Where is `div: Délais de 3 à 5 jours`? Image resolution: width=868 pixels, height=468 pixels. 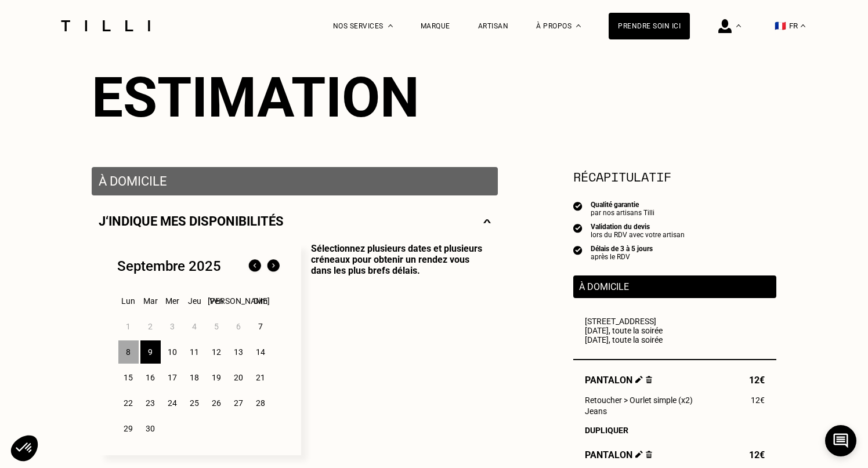 div: Délais de 3 à 5 jours is located at coordinates (621, 249).